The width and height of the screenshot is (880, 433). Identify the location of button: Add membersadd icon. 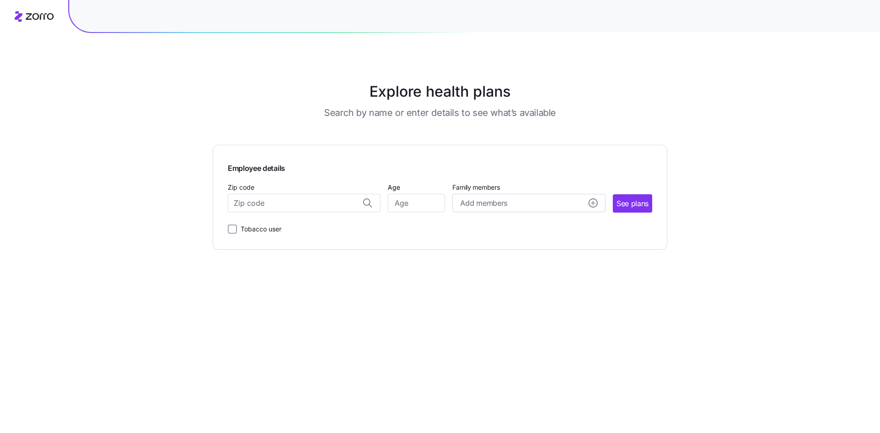
(529, 203).